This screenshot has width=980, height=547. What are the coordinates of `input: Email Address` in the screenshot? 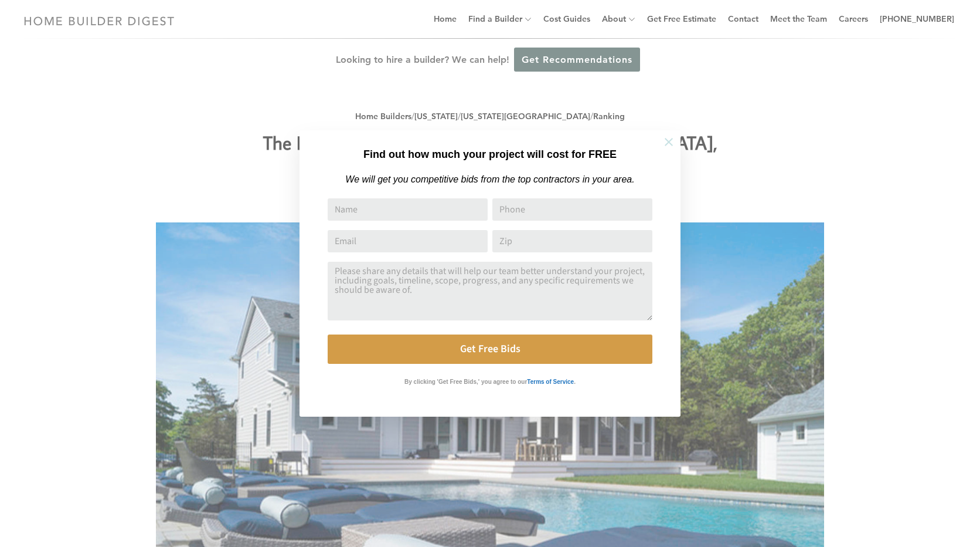 It's located at (407, 241).